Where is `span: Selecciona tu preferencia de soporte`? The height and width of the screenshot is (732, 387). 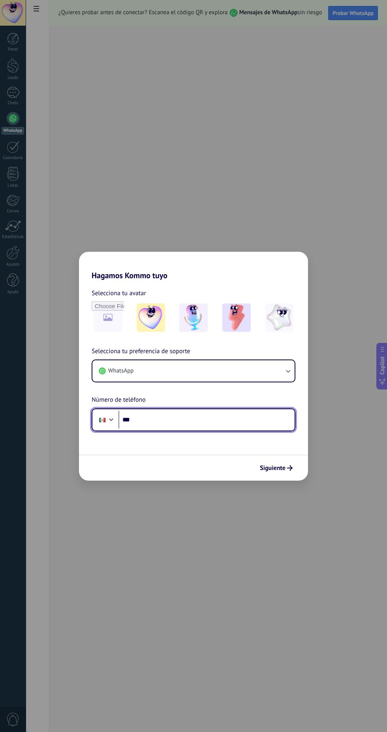
span: Selecciona tu preferencia de soporte is located at coordinates (141, 352).